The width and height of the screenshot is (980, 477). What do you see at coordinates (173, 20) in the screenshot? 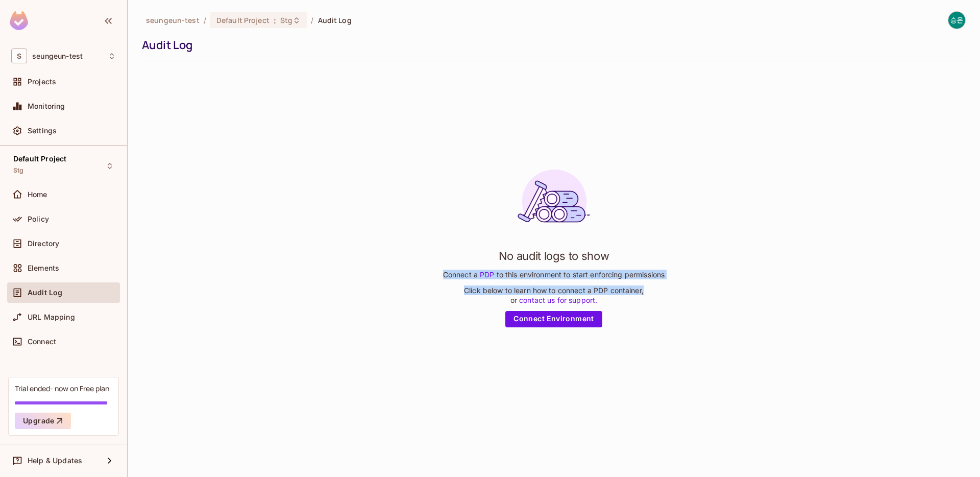
I see `span: the active workspace` at bounding box center [173, 20].